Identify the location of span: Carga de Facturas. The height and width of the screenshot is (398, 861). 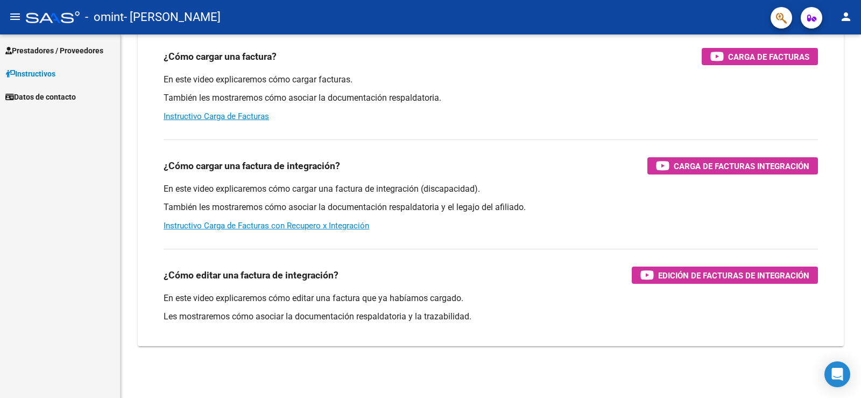
(768, 56).